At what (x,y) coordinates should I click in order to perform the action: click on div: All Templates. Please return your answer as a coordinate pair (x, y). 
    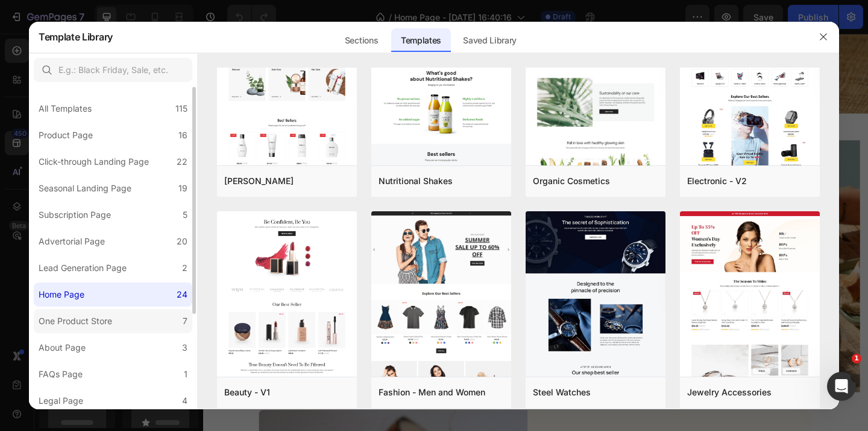
    Looking at the image, I should click on (65, 109).